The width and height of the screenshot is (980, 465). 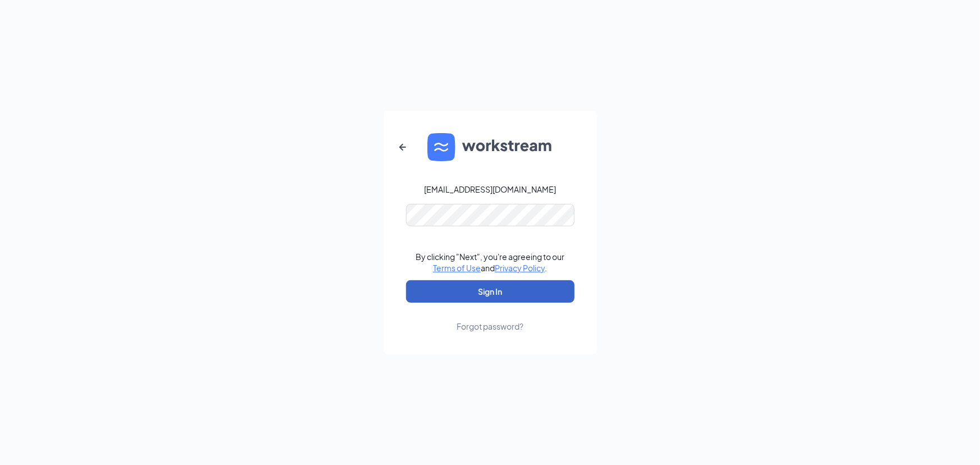 I want to click on div: By clicking "Next", you're agreeing to our and ., so click(x=490, y=262).